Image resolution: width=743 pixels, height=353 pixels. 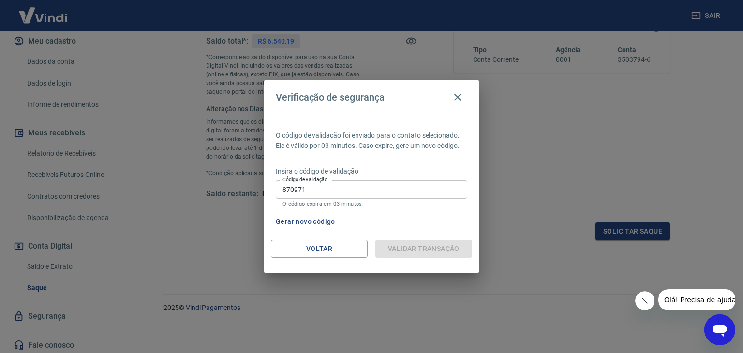 What do you see at coordinates (372, 204) in the screenshot?
I see `p: O código expira em 03 minutos.` at bounding box center [372, 204].